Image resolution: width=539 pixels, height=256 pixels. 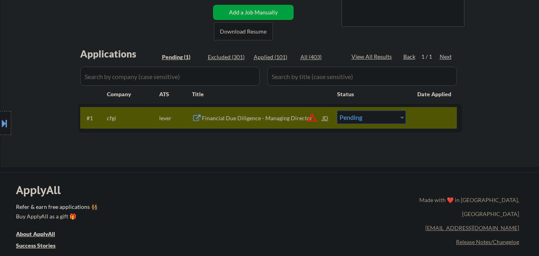 I want to click on div: Excluded (301), so click(x=228, y=57).